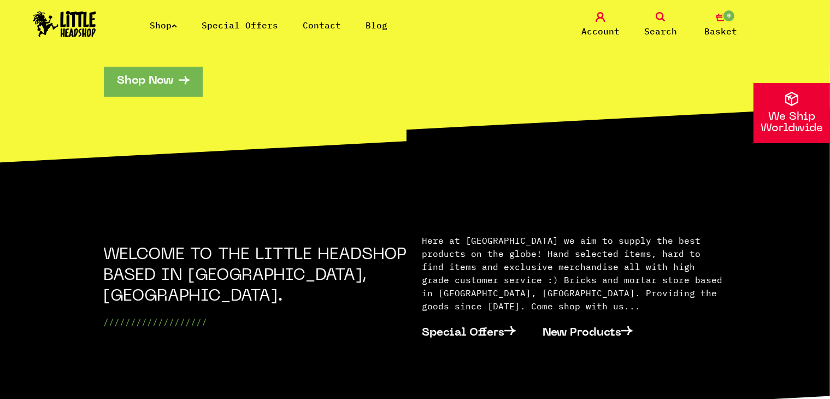 This screenshot has width=830, height=399. I want to click on span: Search, so click(660, 31).